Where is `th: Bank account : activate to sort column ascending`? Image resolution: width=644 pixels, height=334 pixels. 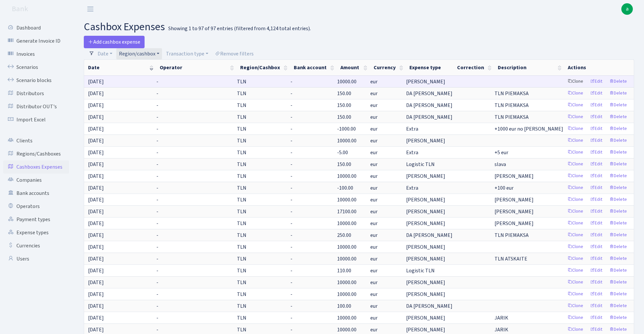
th: Bank account : activate to sort column ascending is located at coordinates (313, 67).